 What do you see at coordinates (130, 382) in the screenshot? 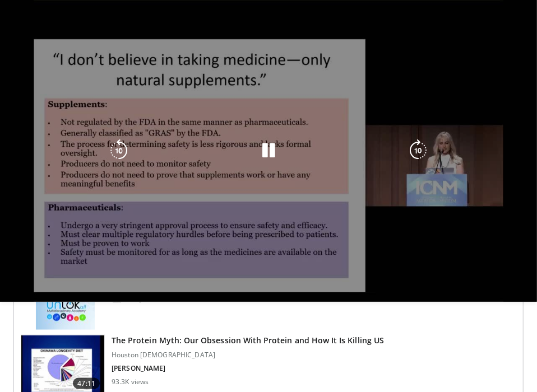
I see `p: 93.3K views` at bounding box center [130, 382].